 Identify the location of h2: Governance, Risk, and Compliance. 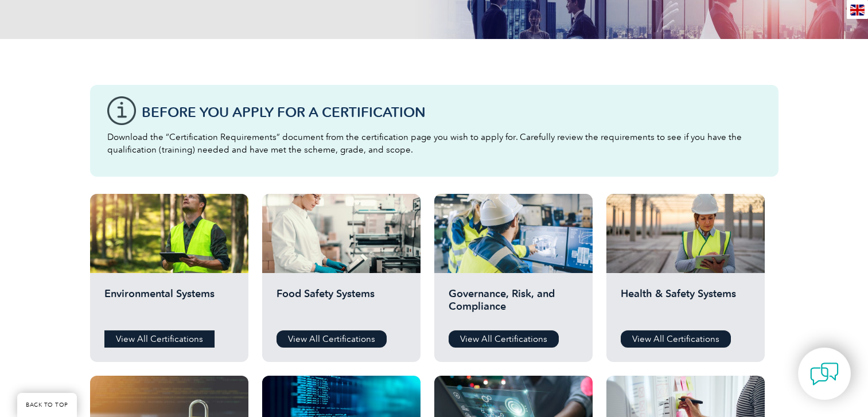
(514, 305).